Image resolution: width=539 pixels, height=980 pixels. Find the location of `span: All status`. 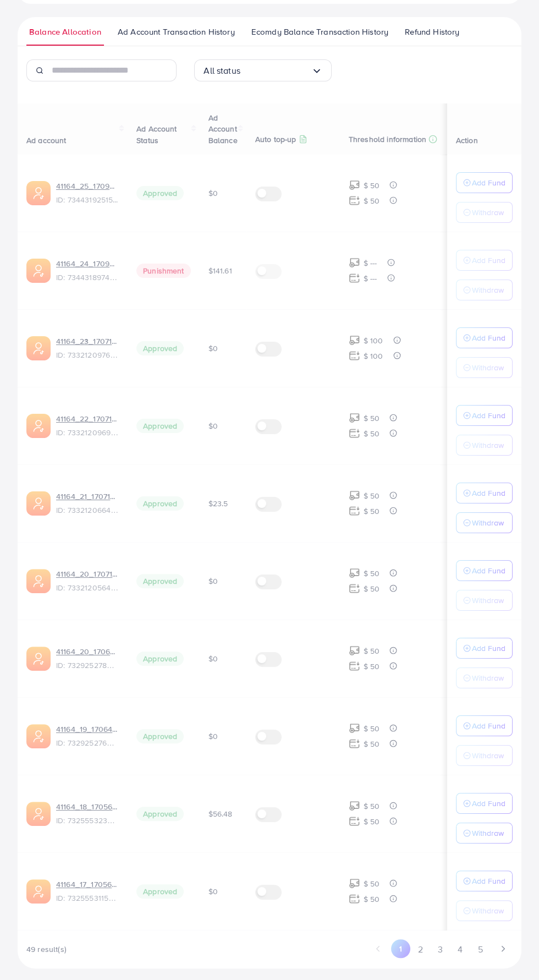

span: All status is located at coordinates (222, 70).